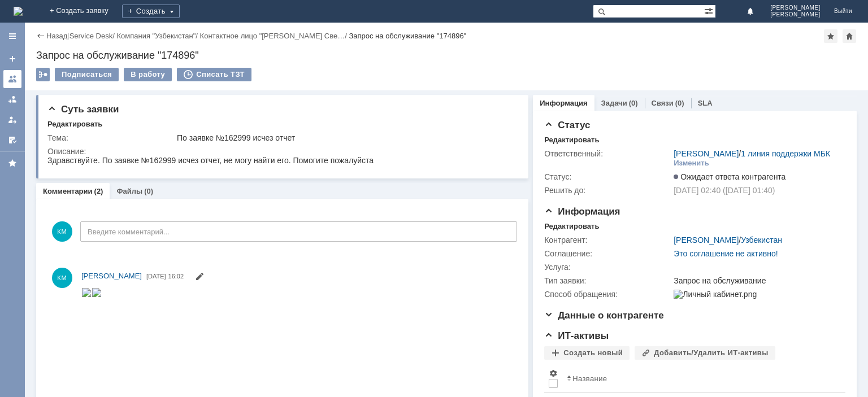  Describe the element at coordinates (607, 254) in the screenshot. I see `div: Соглашение:` at that location.